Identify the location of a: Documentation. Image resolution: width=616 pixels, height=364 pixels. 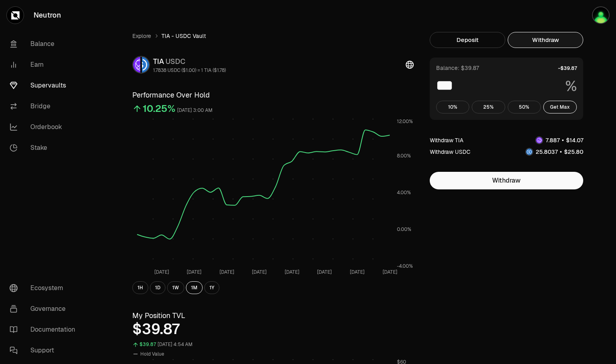
(45, 330).